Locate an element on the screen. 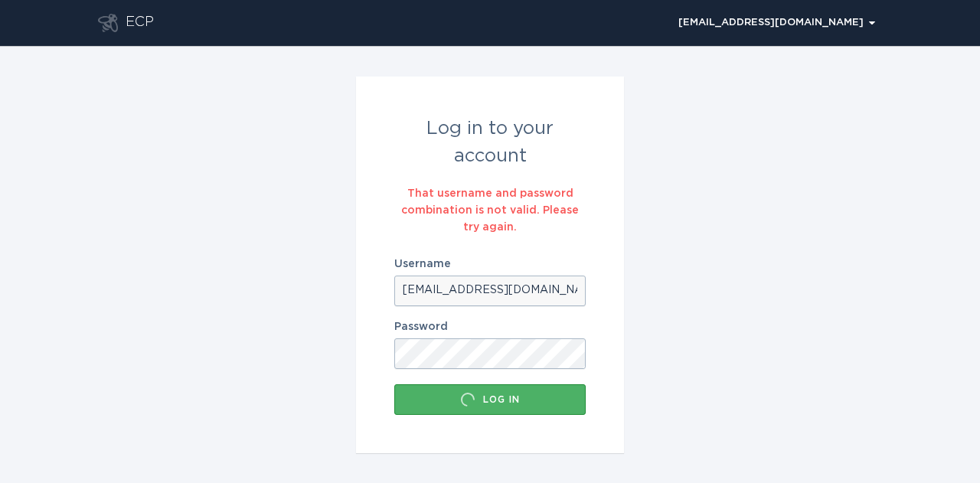 Image resolution: width=980 pixels, height=483 pixels. button: Open user account details is located at coordinates (776, 23).